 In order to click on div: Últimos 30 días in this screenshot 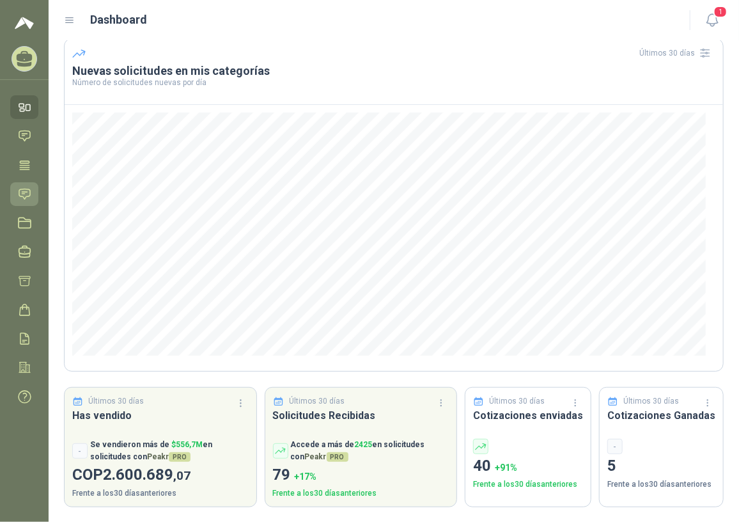, I will do `click(677, 53)`.